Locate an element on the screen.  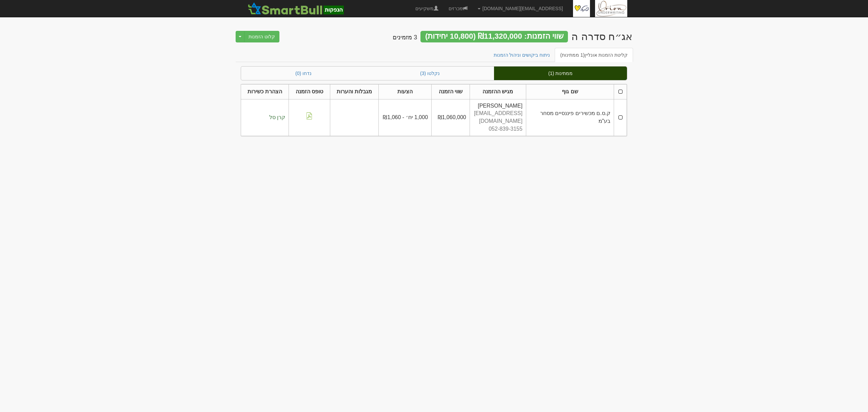
th: שווי הזמנה is located at coordinates (450, 92).